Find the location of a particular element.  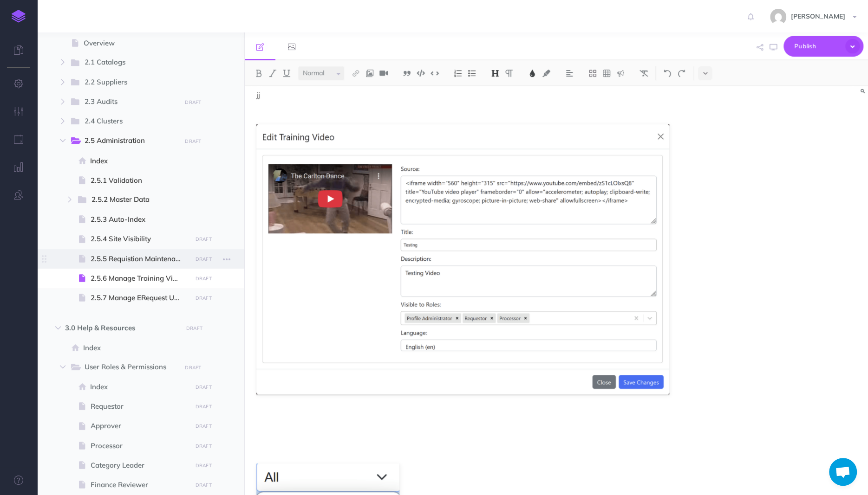

span: 2.5 Administration is located at coordinates (130, 141).